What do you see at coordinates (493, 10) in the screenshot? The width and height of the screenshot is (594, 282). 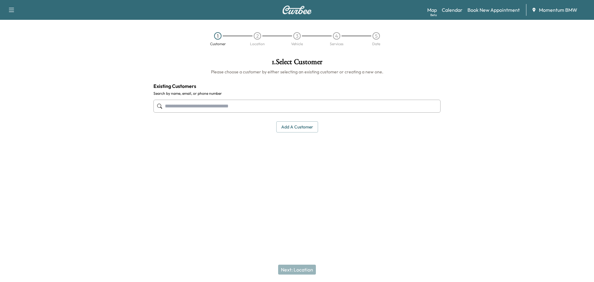 I see `a: Book New Appointment` at bounding box center [493, 10].